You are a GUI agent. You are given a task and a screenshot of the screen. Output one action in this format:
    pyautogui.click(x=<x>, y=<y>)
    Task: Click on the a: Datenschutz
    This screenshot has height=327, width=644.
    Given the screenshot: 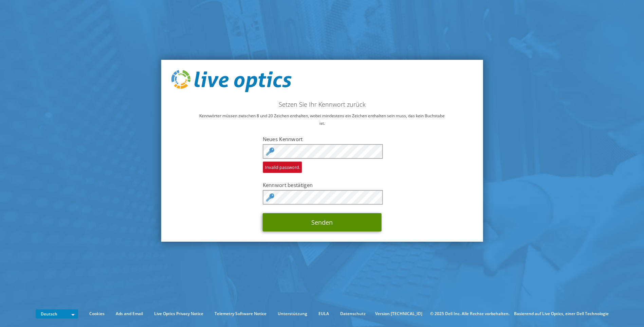 What is the action you would take?
    pyautogui.click(x=353, y=314)
    